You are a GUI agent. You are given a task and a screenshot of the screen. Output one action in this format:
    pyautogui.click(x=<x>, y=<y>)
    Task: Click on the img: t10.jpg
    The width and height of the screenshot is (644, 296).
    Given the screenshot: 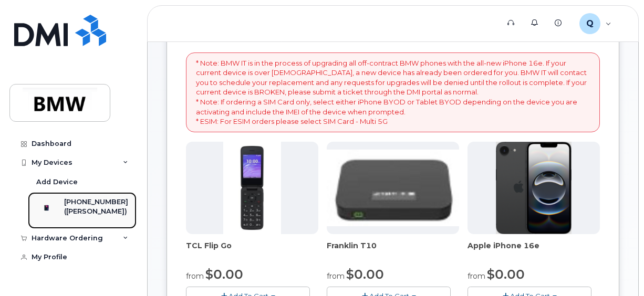 What is the action you would take?
    pyautogui.click(x=393, y=188)
    